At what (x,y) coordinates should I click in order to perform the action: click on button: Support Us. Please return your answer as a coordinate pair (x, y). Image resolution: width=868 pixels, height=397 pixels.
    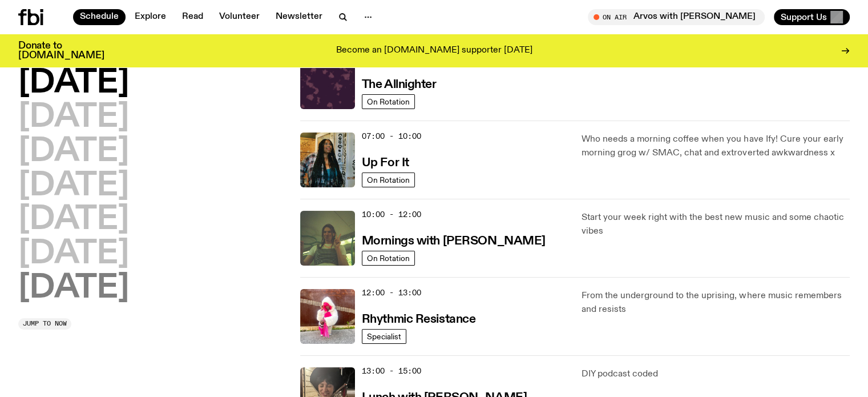
    Looking at the image, I should click on (811, 17).